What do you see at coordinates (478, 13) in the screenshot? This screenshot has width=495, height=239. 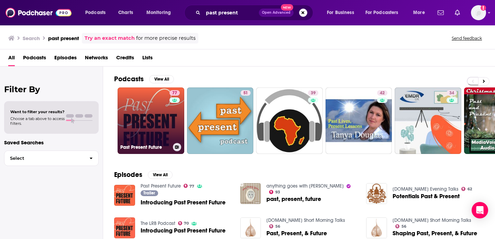 I see `img: User Profile` at bounding box center [478, 13].